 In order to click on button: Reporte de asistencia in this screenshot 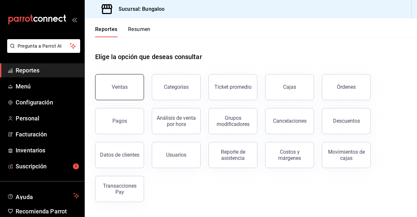, I will do `click(233, 155)`.